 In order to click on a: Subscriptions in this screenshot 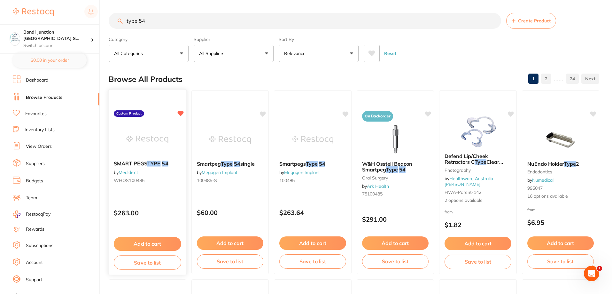, I will do `click(40, 246)`.